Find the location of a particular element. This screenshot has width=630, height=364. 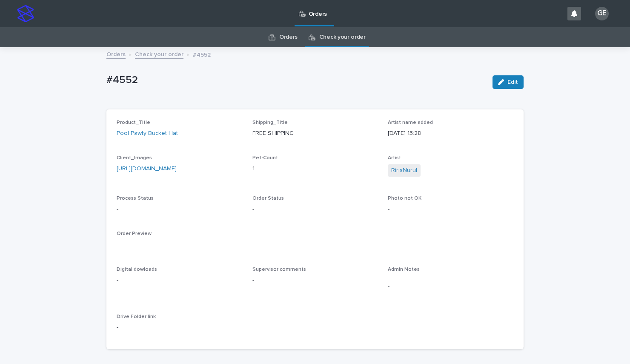

span: Client_Images is located at coordinates (134, 158).